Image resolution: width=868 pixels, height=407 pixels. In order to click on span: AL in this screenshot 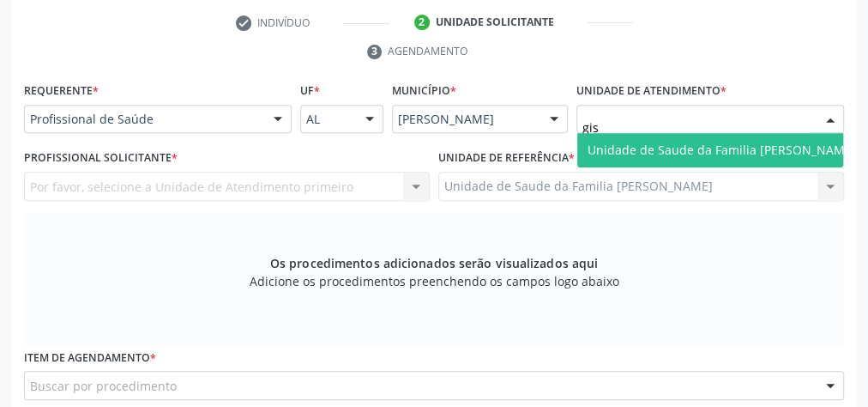, I will do `click(327, 119)`.